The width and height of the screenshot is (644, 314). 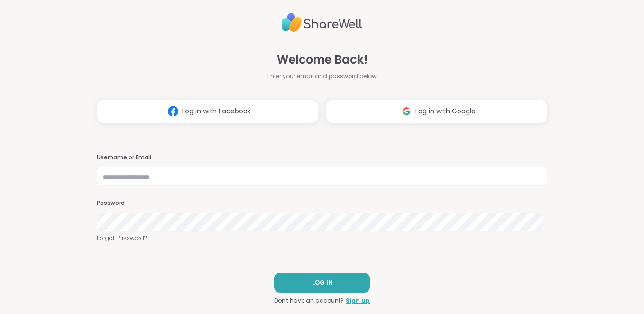 I want to click on button: LOG IN, so click(x=322, y=283).